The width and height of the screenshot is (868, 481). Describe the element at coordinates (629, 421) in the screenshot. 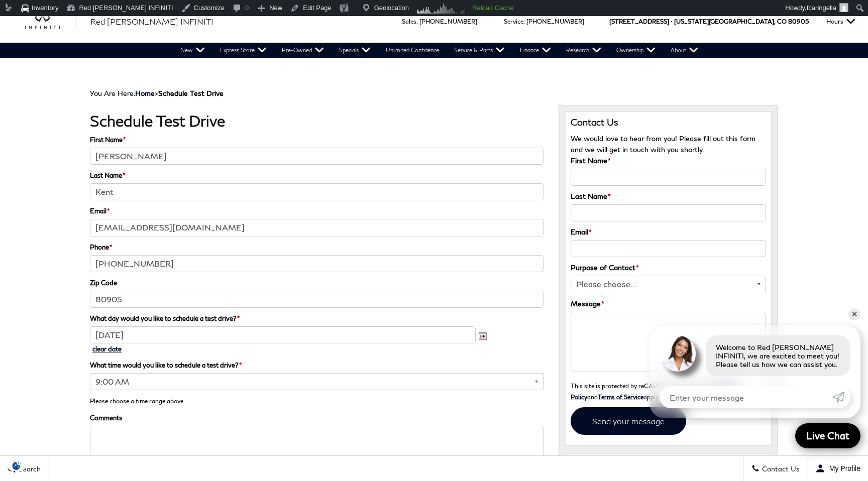

I see `input: Send your message` at that location.